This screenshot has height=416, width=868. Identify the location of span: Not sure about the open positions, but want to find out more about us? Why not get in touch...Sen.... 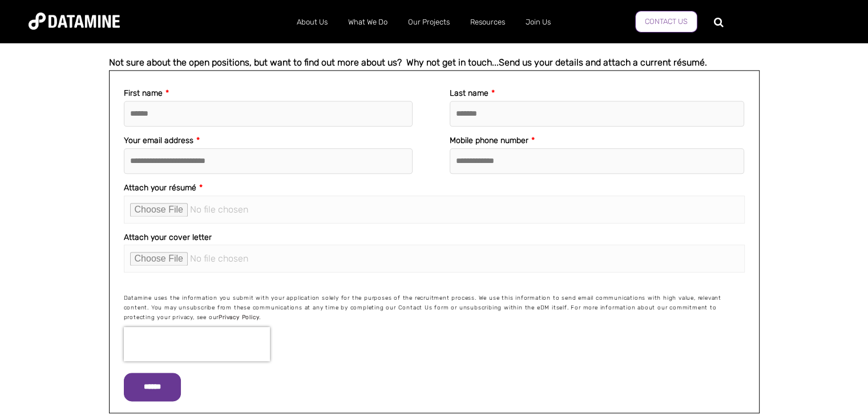
(408, 62).